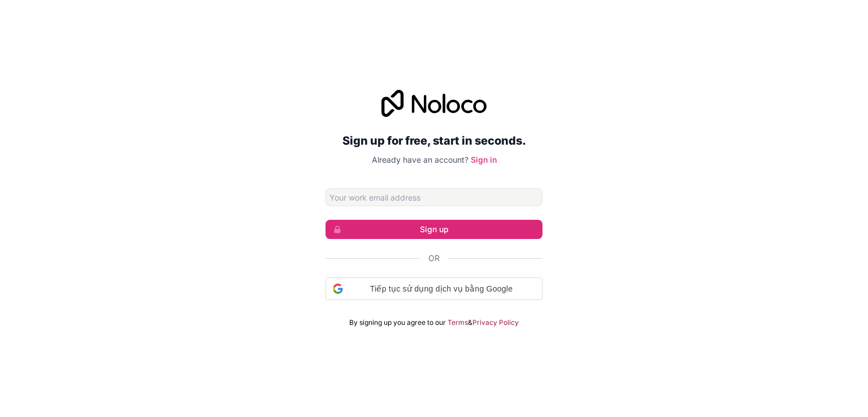 The image size is (868, 417). Describe the element at coordinates (398, 323) in the screenshot. I see `span: By signing up you agree to our` at that location.